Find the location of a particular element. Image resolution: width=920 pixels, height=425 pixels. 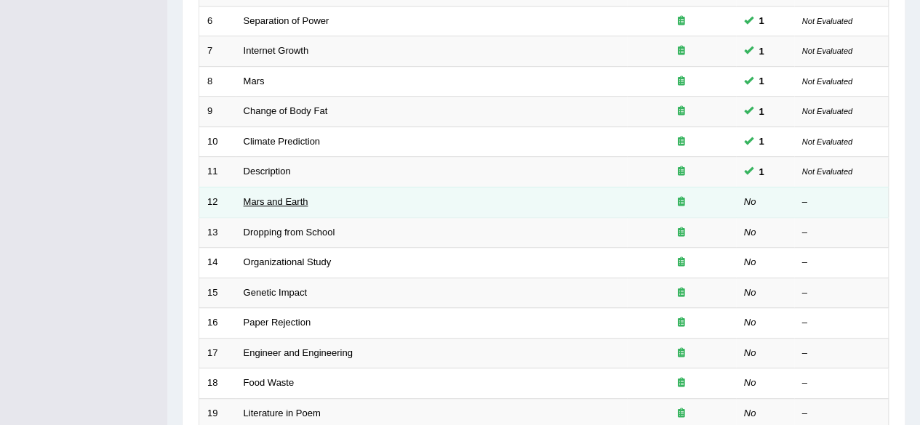

a: Internet Growth is located at coordinates (276, 50).